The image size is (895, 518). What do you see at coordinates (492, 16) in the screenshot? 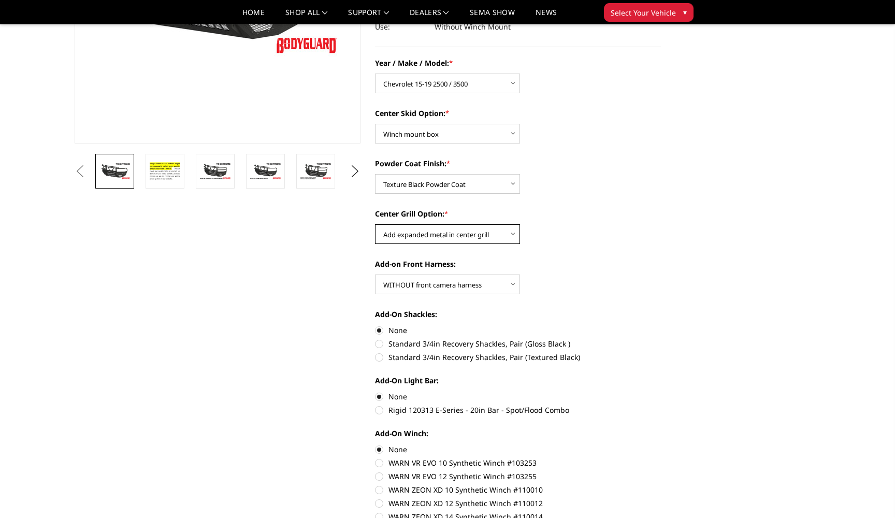
I see `a: SEMA Show` at bounding box center [492, 16].